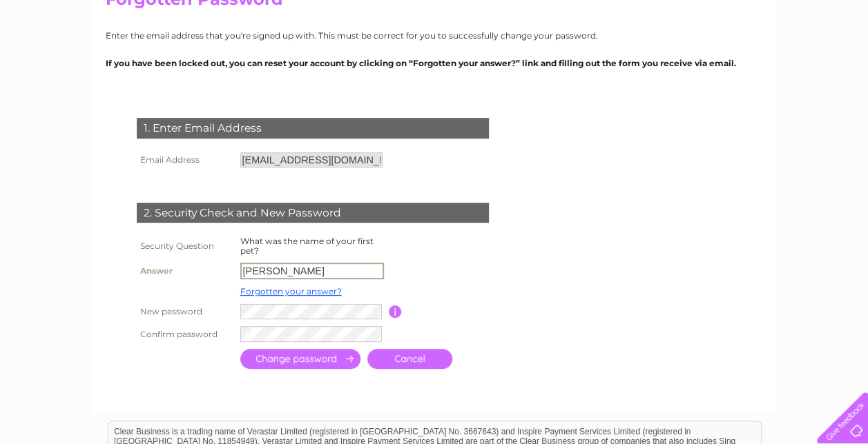 The height and width of the screenshot is (444, 868). Describe the element at coordinates (313, 128) in the screenshot. I see `div: 1. Enter Email Address` at that location.